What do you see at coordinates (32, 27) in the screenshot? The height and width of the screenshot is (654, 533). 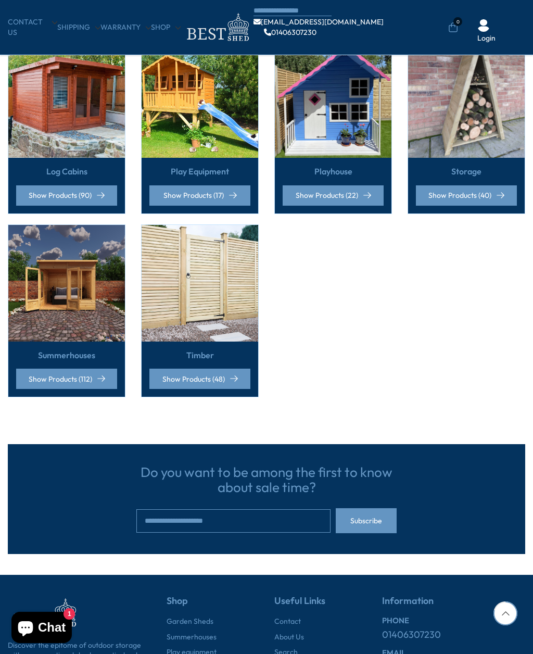 I see `a: CONTACT US` at bounding box center [32, 27].